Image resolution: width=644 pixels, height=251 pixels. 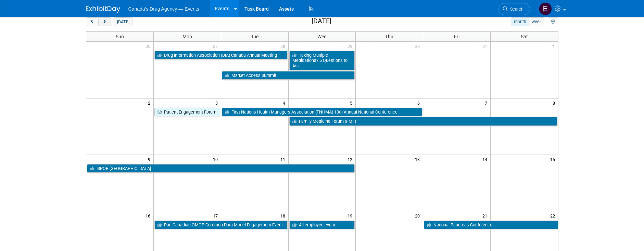 What do you see at coordinates (216, 159) in the screenshot?
I see `span: 10` at bounding box center [216, 159].